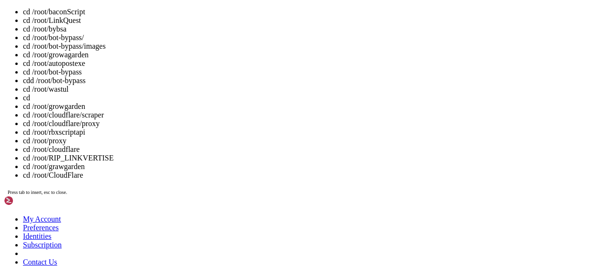 The width and height of the screenshot is (612, 267). Describe the element at coordinates (99, 199) in the screenshot. I see `div: (23, 24)` at that location.